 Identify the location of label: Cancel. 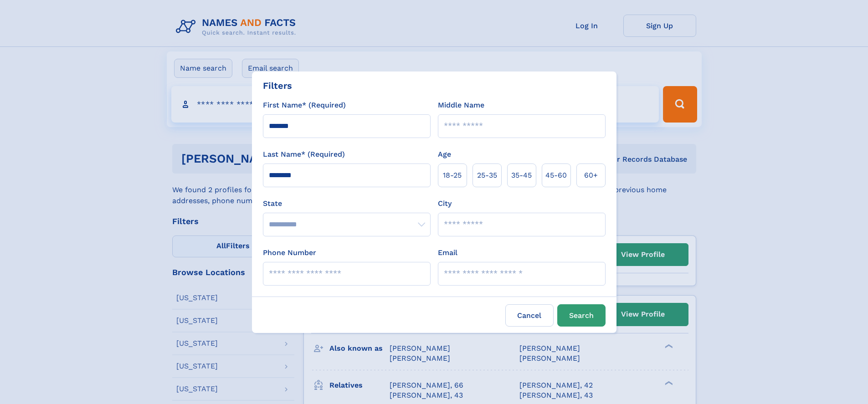
(530, 315).